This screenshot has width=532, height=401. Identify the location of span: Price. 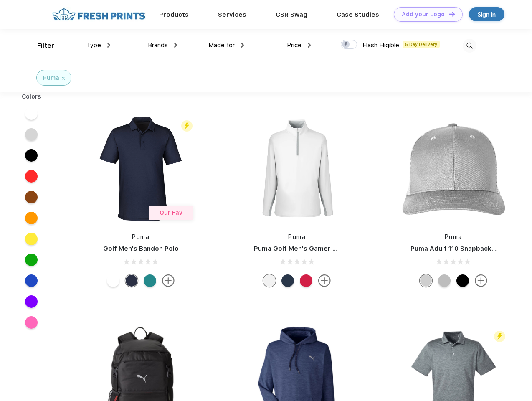
(294, 45).